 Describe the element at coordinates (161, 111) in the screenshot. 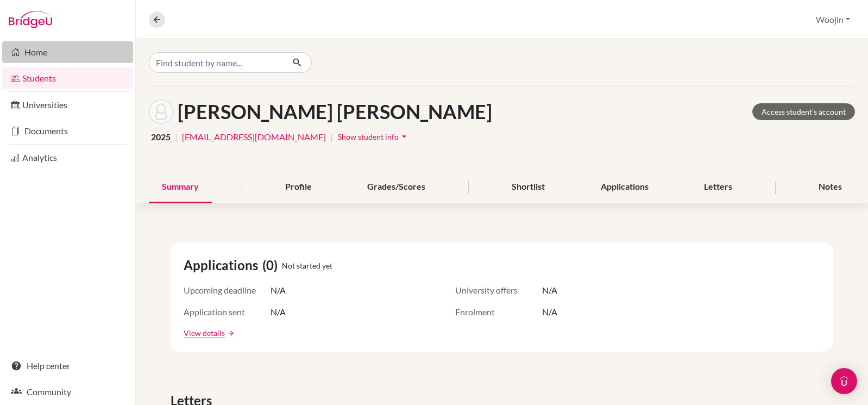

I see `img: Markus Jia Ren Yang's avatar` at that location.